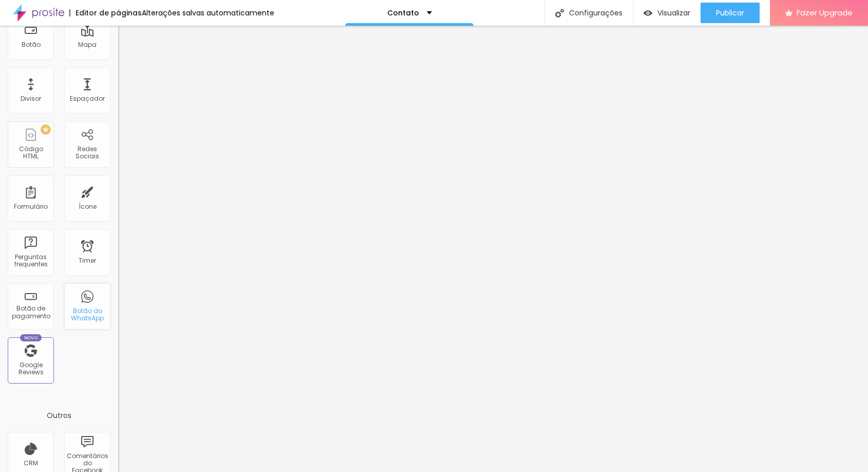 This screenshot has width=868, height=472. I want to click on button: Publicar, so click(730, 13).